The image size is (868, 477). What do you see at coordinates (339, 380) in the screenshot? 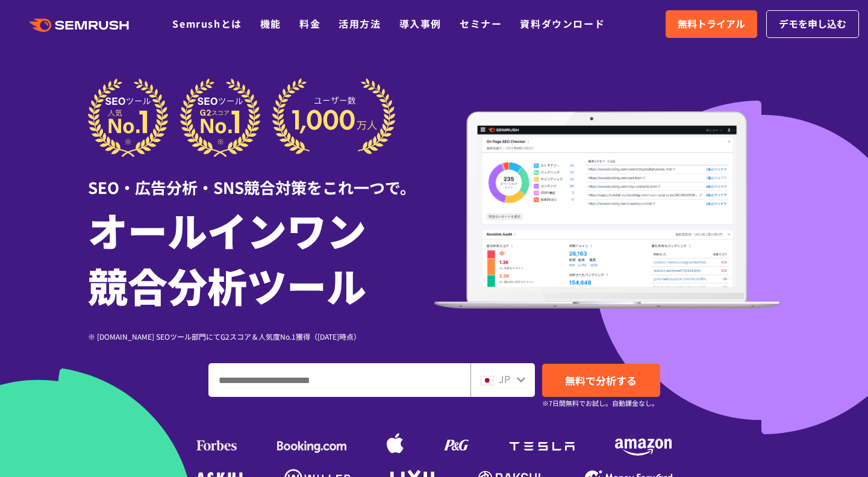
I see `input: ドメイン、キーワードまたはURLを入力してください` at bounding box center [339, 380].